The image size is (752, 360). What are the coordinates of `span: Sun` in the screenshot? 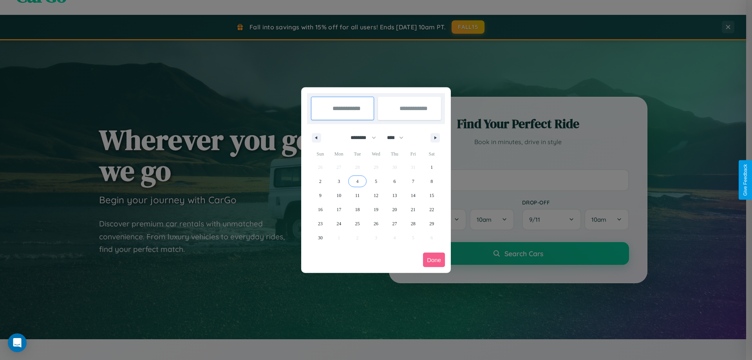 It's located at (320, 154).